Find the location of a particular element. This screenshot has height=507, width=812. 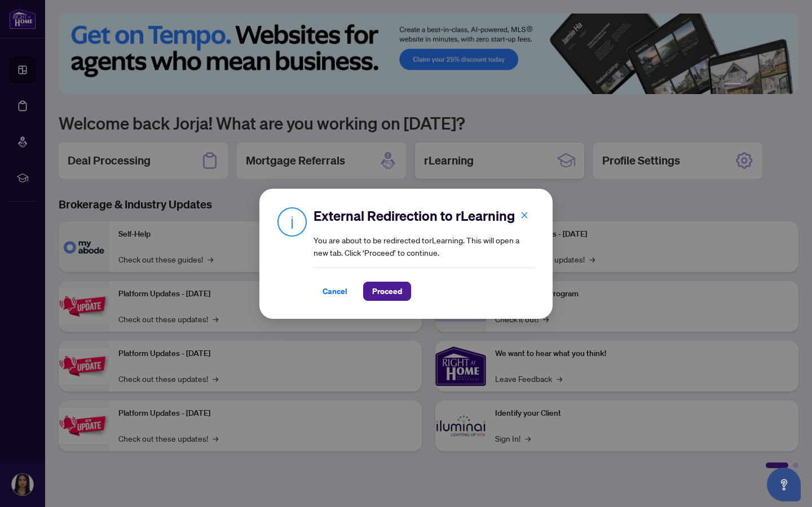

button: Proceed is located at coordinates (387, 291).